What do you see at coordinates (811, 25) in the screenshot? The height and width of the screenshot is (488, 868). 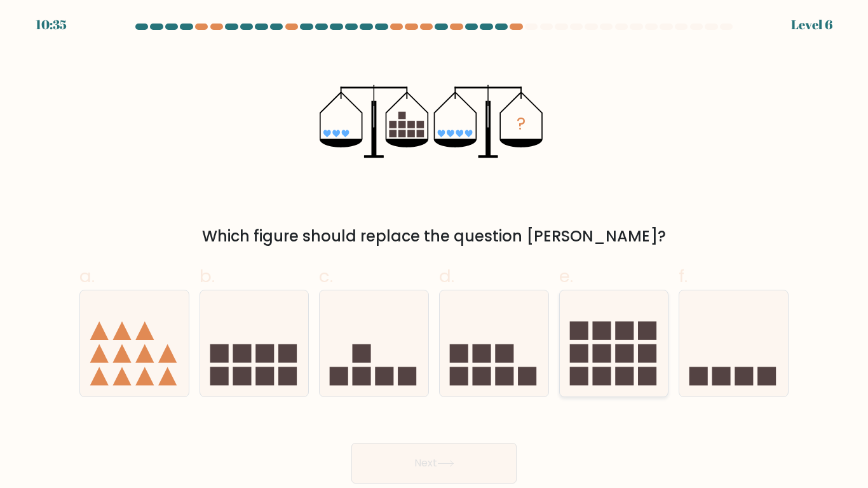 I see `div: Level 6` at bounding box center [811, 25].